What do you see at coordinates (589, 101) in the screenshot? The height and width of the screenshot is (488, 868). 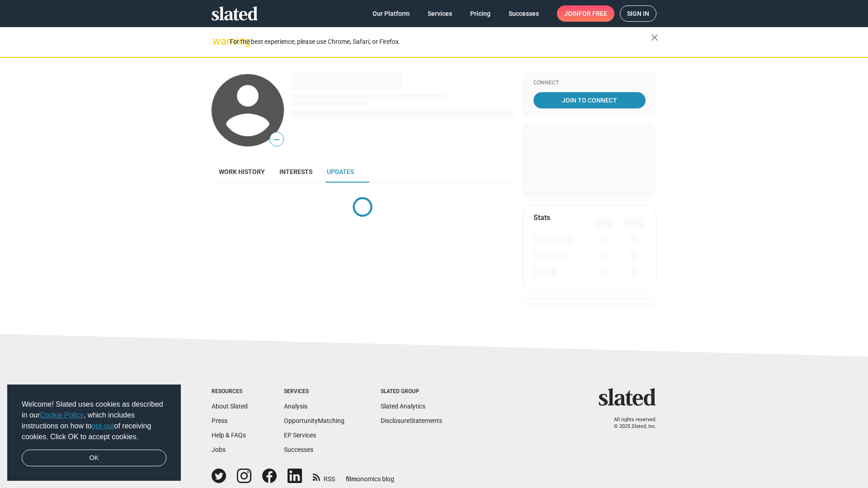 I see `span: Join To Connect` at bounding box center [589, 101].